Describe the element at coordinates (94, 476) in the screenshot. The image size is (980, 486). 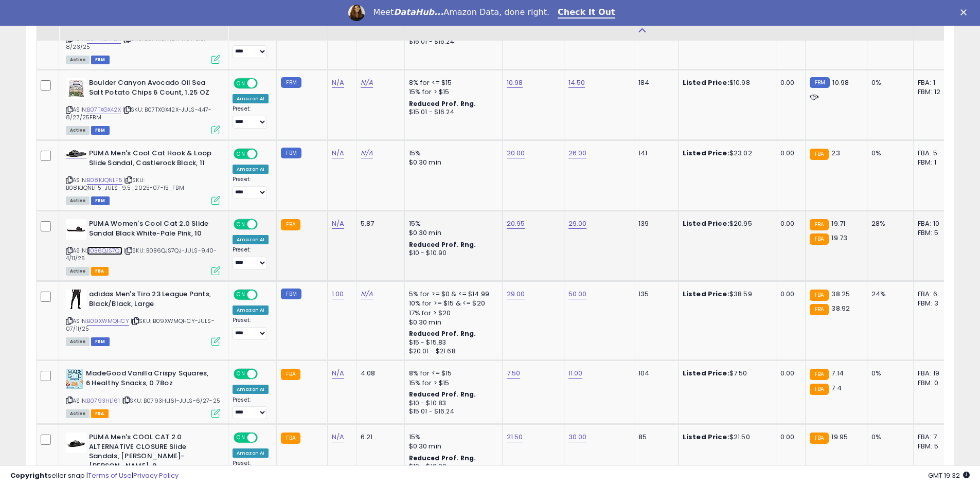
I see `div: seller snap | |` at that location.